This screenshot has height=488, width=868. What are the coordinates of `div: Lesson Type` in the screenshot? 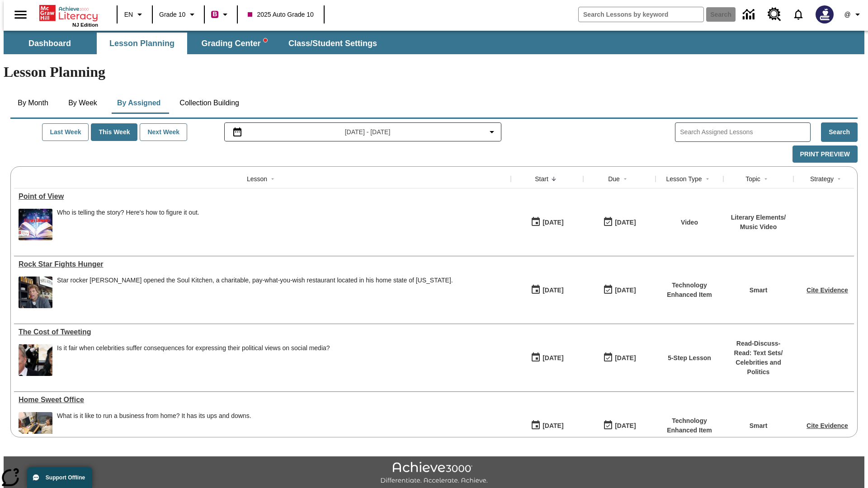 It's located at (684, 179).